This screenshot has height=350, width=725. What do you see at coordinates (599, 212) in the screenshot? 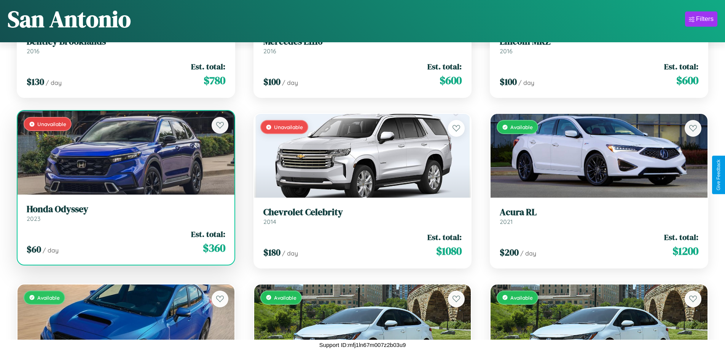
I see `h3: Acura RL` at bounding box center [599, 212].